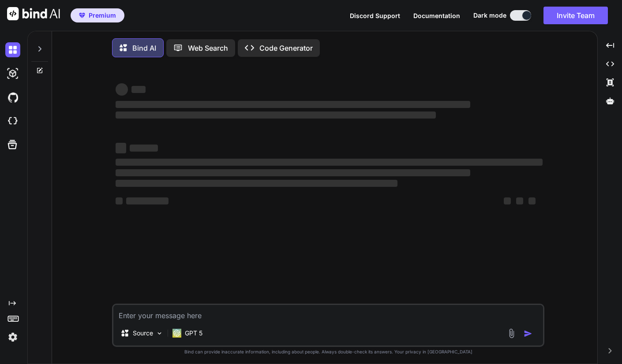 The height and width of the screenshot is (364, 622). What do you see at coordinates (328, 352) in the screenshot?
I see `p: Bind can provide inaccurate information, including about people. Always double-check its answers....` at bounding box center [328, 352].